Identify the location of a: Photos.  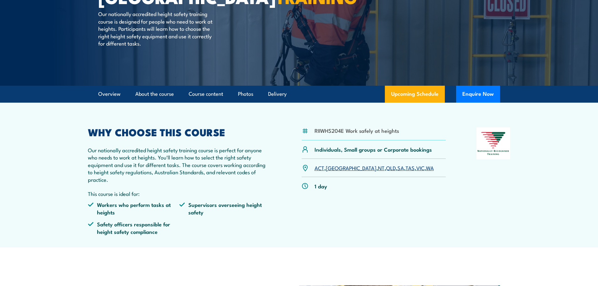
(246, 94).